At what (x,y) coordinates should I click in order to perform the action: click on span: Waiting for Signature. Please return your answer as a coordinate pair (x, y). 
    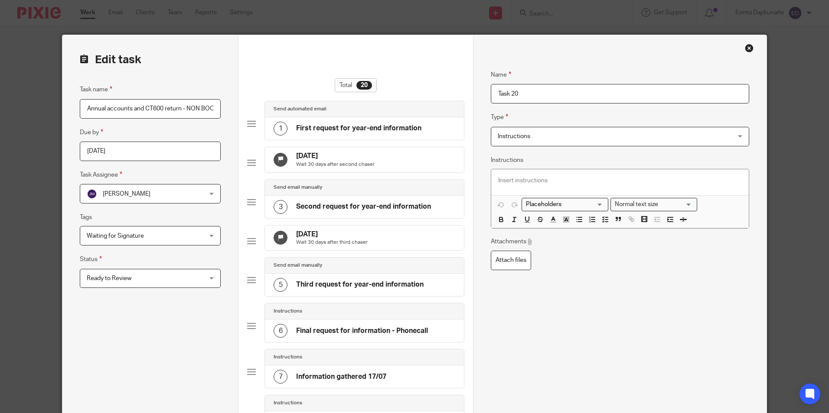
    Looking at the image, I should click on (115, 236).